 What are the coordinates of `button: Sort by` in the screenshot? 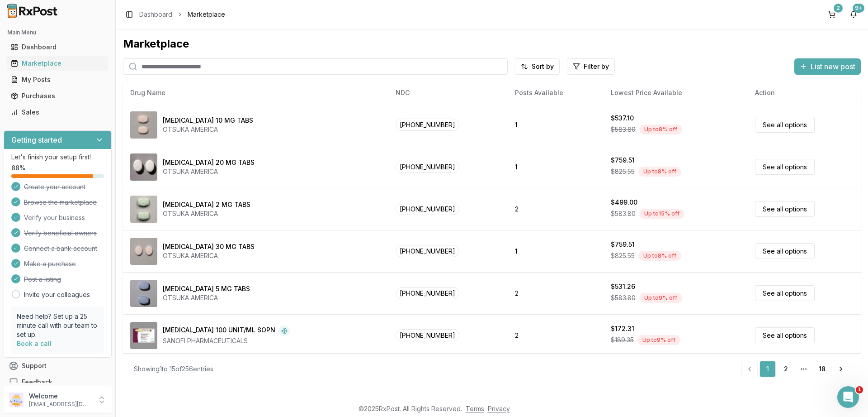 It's located at (537, 66).